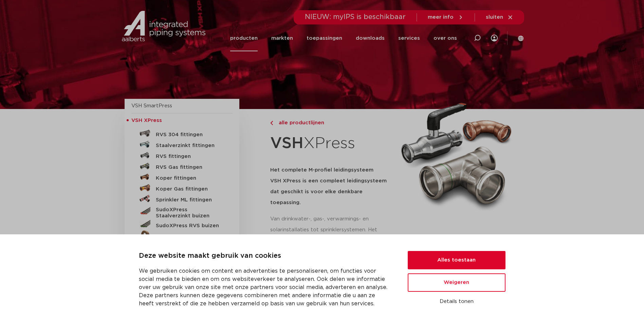  Describe the element at coordinates (190, 167) in the screenshot. I see `h5: RVS Gas fittingen` at that location.